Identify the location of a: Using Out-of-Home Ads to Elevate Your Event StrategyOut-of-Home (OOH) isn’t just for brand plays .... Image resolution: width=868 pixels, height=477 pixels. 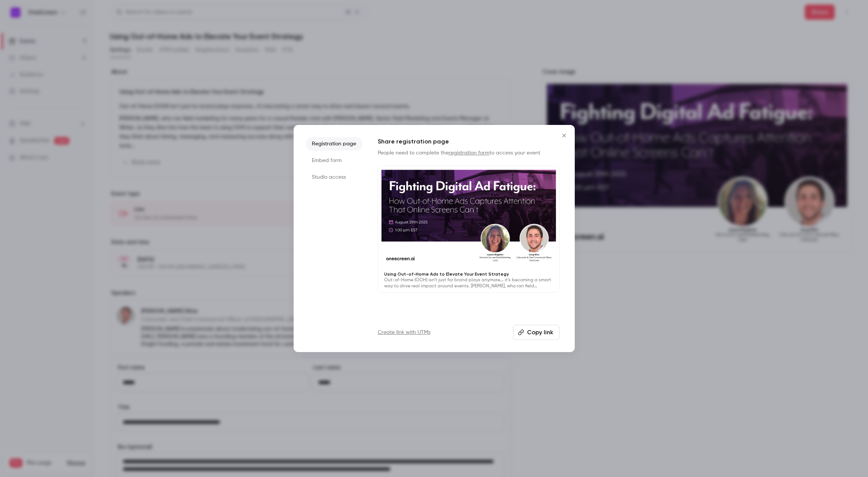
(469, 229).